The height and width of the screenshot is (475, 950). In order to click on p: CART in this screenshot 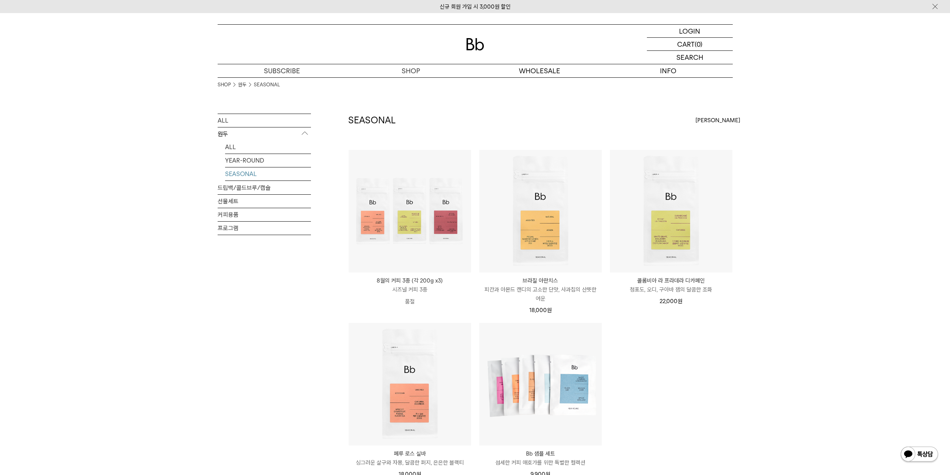, I will do `click(686, 44)`.